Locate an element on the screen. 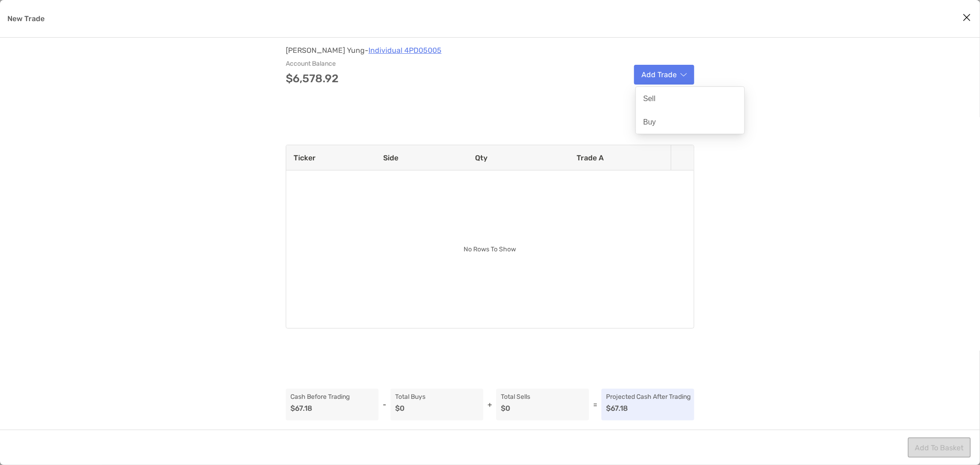 The height and width of the screenshot is (465, 980). p: New Trade is located at coordinates (26, 18).